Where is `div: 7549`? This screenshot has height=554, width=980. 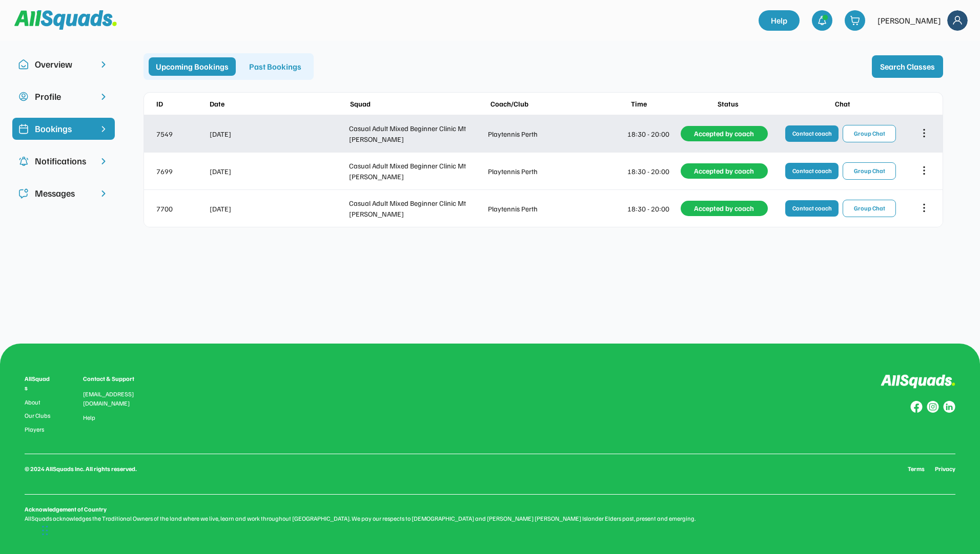
div: 7549 is located at coordinates (182, 133).